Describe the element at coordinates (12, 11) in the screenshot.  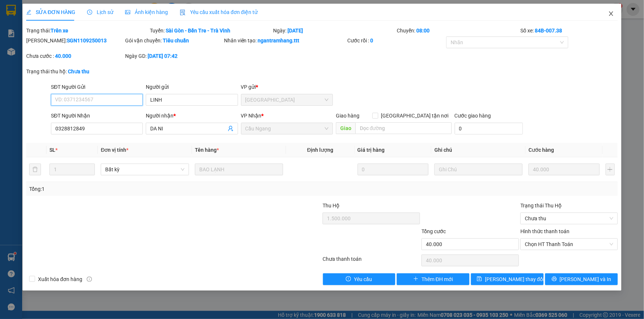
I see `span: Gửi:` at that location.